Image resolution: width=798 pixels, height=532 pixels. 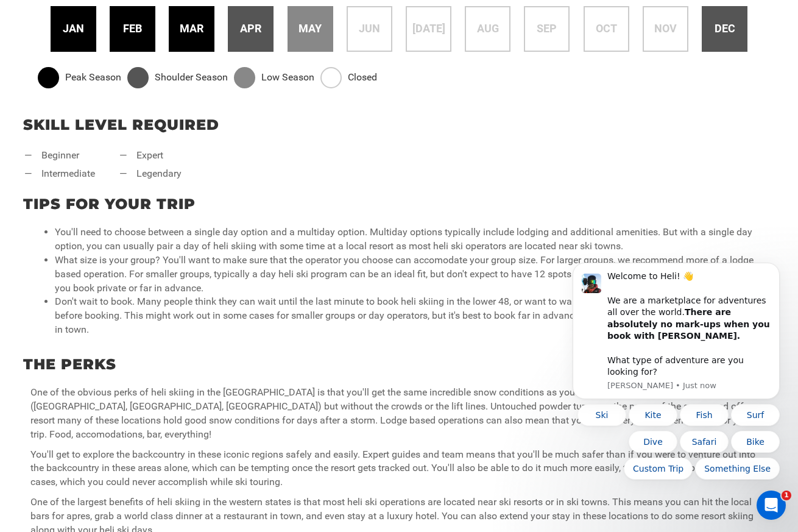 I want to click on p: Tips for your trip, so click(x=399, y=204).